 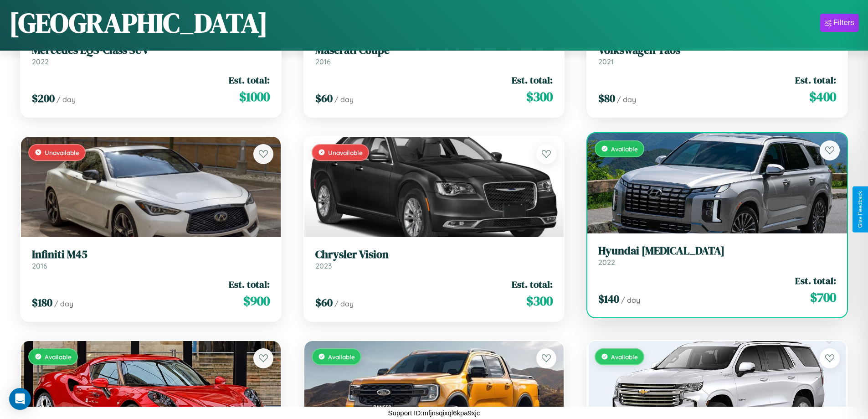 I want to click on span: $ 200, so click(x=43, y=98).